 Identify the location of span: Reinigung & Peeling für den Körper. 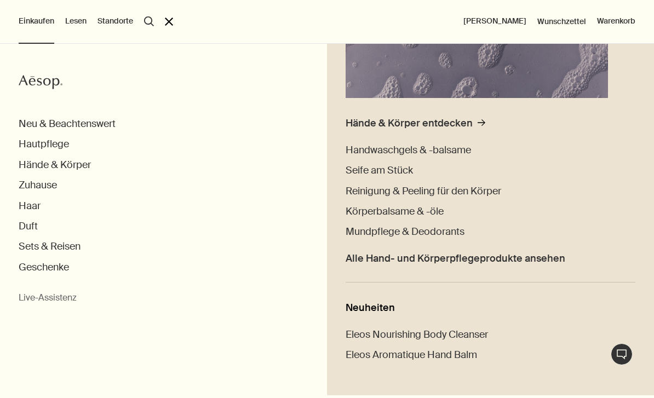
(424, 191).